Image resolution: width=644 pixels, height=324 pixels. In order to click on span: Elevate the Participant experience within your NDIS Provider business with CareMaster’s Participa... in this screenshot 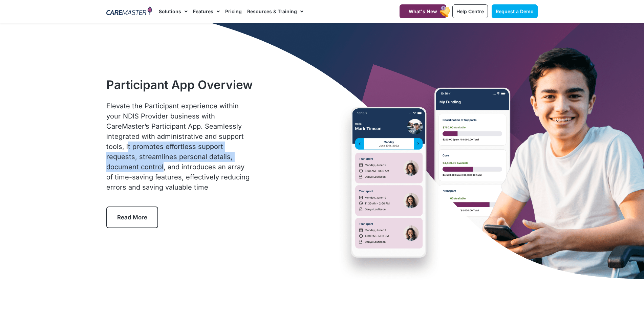, I will do `click(178, 147)`.